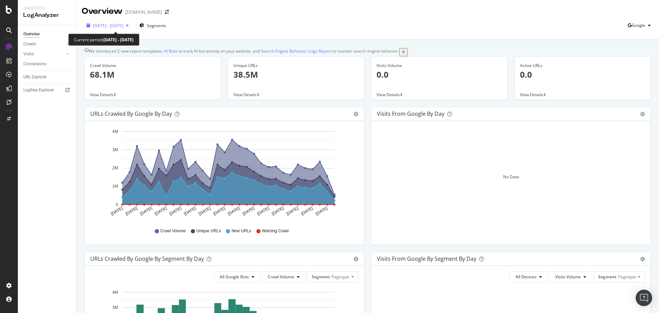 The width and height of the screenshot is (659, 313). I want to click on div: Active URLs, so click(583, 66).